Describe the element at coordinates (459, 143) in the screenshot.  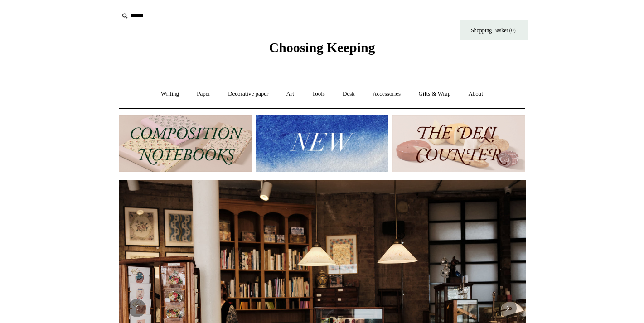
I see `img: The Deli Counter` at that location.